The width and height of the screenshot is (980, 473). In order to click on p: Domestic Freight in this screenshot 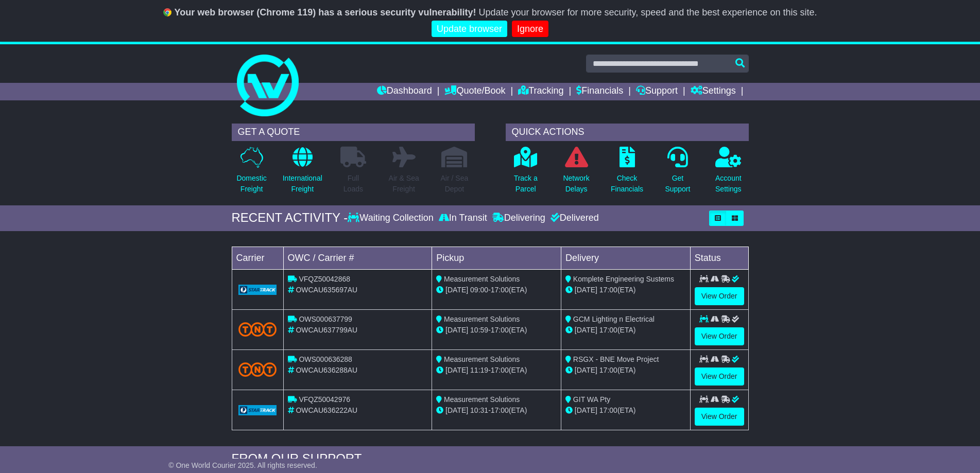, I will do `click(252, 184)`.